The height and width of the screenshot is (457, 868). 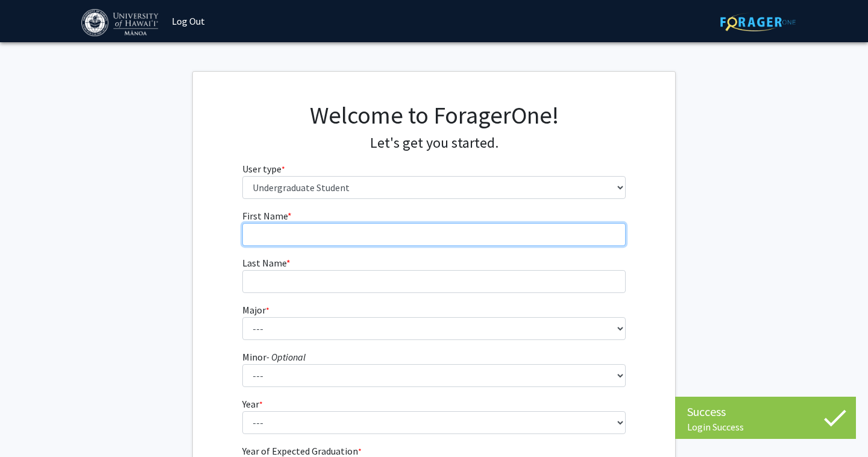 What do you see at coordinates (256, 310) in the screenshot?
I see `label: Major` at bounding box center [256, 310].